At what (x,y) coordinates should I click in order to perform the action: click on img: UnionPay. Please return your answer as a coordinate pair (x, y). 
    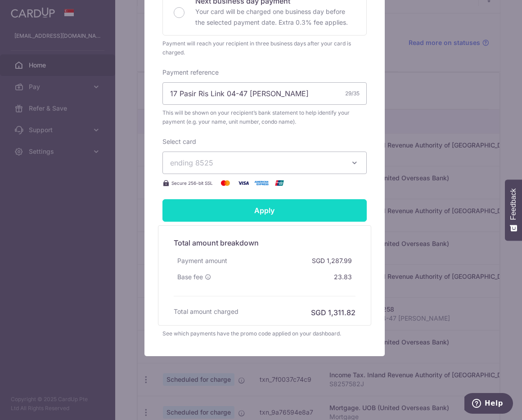
    Looking at the image, I should click on (279, 183).